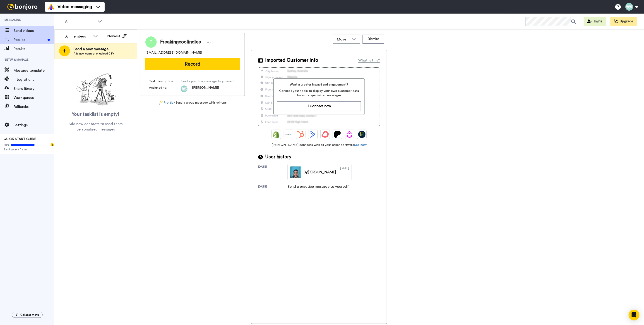  I want to click on span: Share library, so click(34, 89).